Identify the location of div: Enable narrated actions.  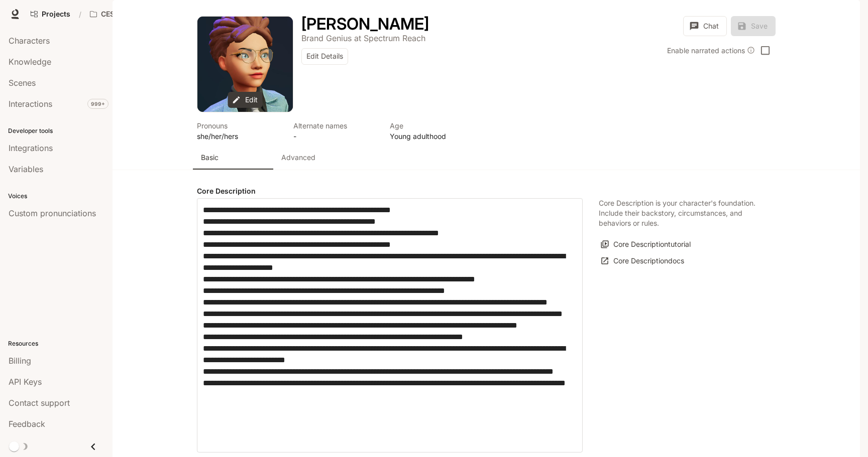
(711, 50).